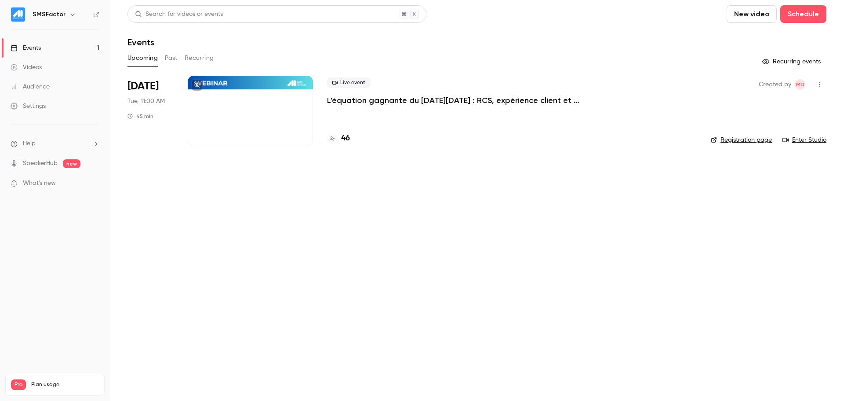 Image resolution: width=844 pixels, height=401 pixels. Describe the element at coordinates (804, 14) in the screenshot. I see `button: Schedule` at that location.